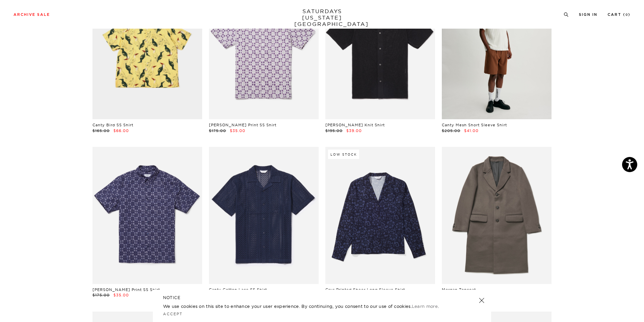  Describe the element at coordinates (322, 298) in the screenshot. I see `h5: NOTICE` at that location.